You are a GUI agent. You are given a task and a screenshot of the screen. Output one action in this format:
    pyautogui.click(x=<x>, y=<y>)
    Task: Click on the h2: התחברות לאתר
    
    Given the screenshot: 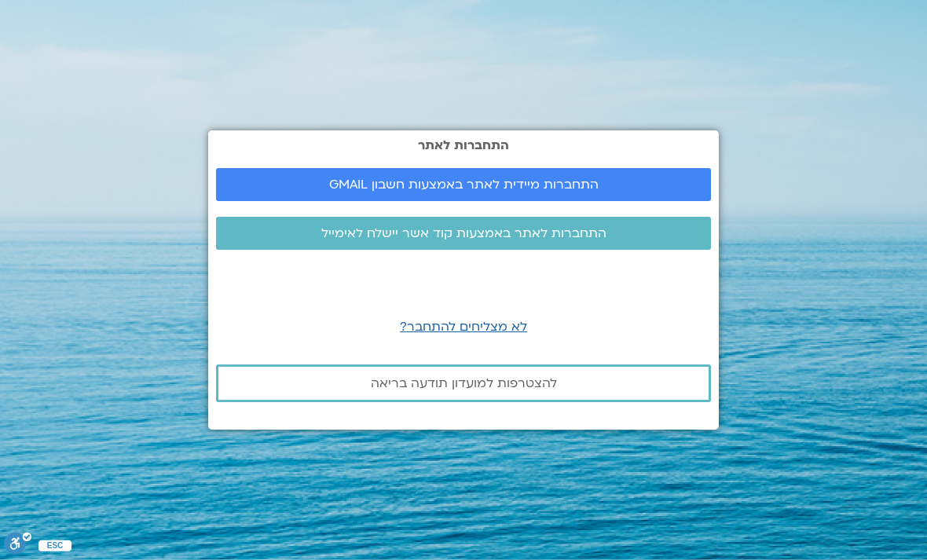 What is the action you would take?
    pyautogui.click(x=464, y=146)
    